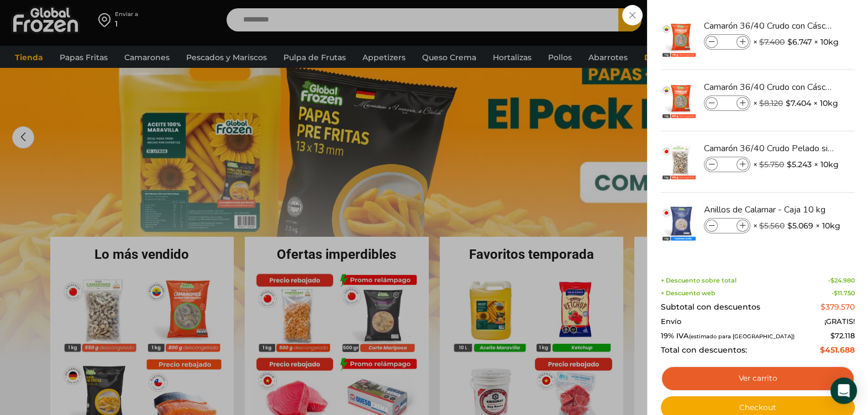 Image resolution: width=868 pixels, height=415 pixels. What do you see at coordinates (704, 350) in the screenshot?
I see `span: Total con descuentos:` at bounding box center [704, 350].